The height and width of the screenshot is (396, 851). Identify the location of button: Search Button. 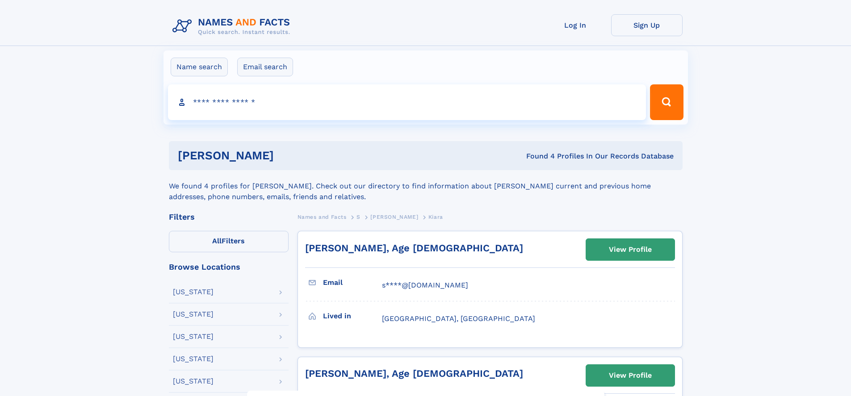
(666, 102).